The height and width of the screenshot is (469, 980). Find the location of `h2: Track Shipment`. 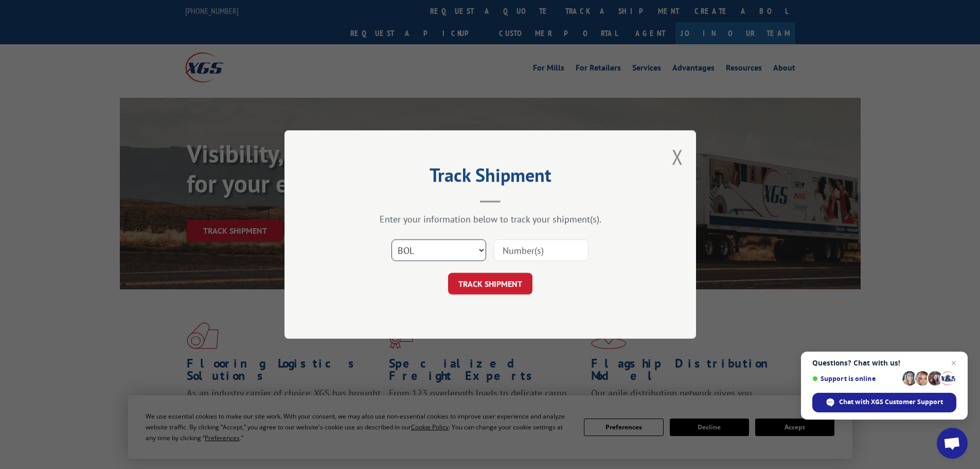

h2: Track Shipment is located at coordinates (490, 178).